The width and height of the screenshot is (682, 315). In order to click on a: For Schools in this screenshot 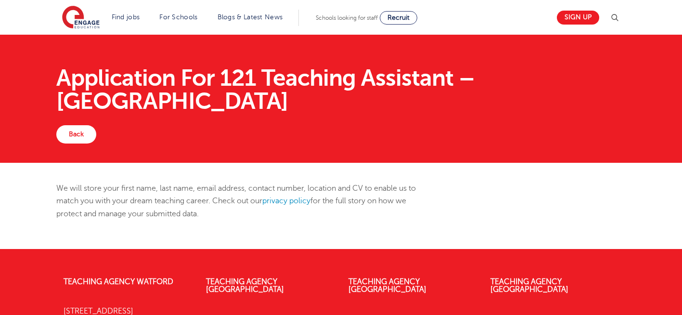, I will do `click(178, 17)`.